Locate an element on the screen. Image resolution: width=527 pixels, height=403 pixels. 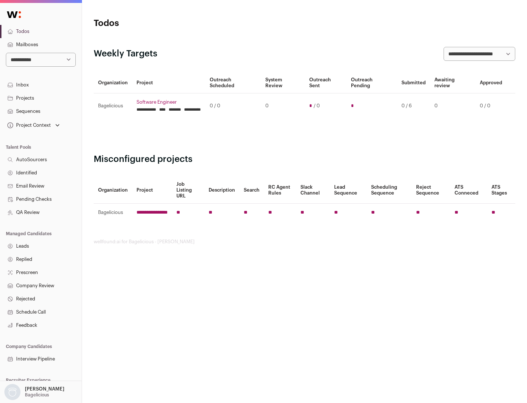
p: Bagelicious is located at coordinates (37, 394).